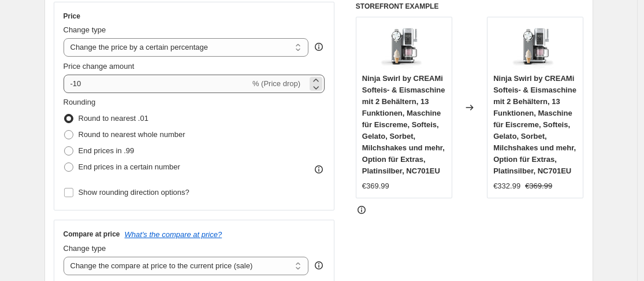 Image resolution: width=644 pixels, height=281 pixels. What do you see at coordinates (72, 16) in the screenshot?
I see `h3: Price` at bounding box center [72, 16].